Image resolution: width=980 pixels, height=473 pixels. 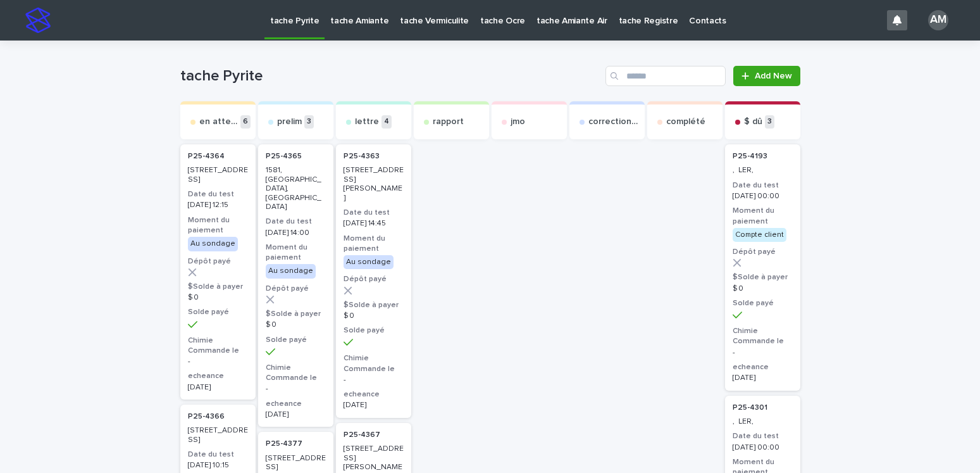 What do you see at coordinates (766, 76) in the screenshot?
I see `a: Add New` at bounding box center [766, 76].